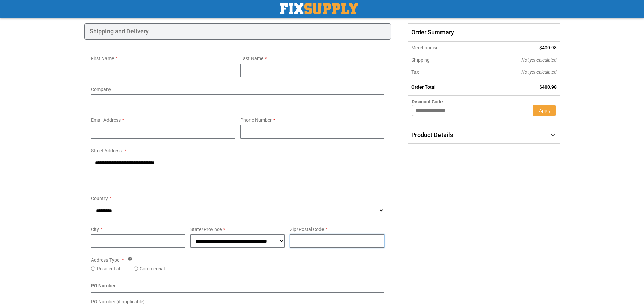 This screenshot has height=308, width=644. I want to click on span: Street Address, so click(106, 151).